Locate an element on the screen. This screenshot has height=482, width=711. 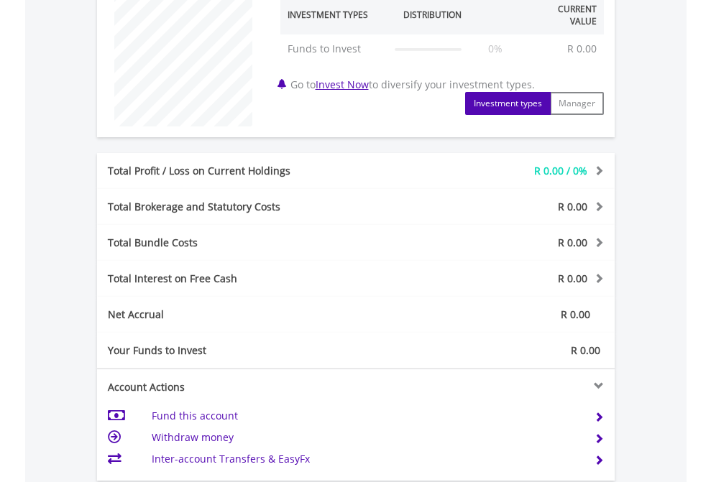
td: Inter-account Transfers & EasyFx is located at coordinates (364, 459).